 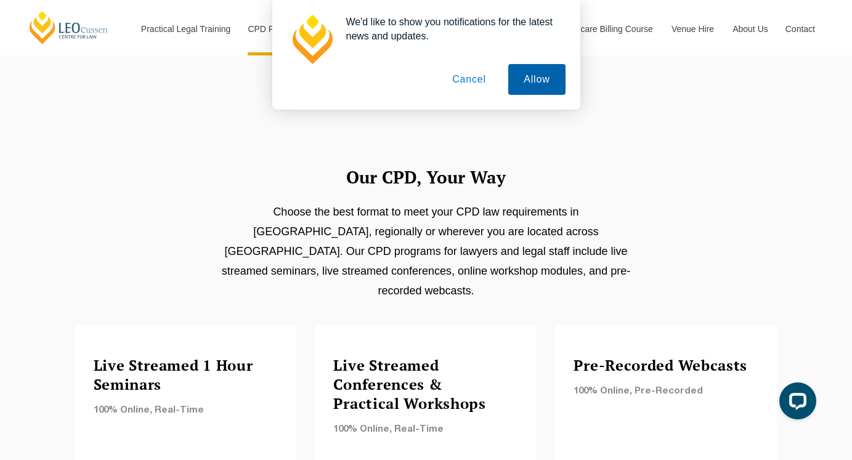 I want to click on button: Open LiveChat chat widget, so click(x=28, y=23).